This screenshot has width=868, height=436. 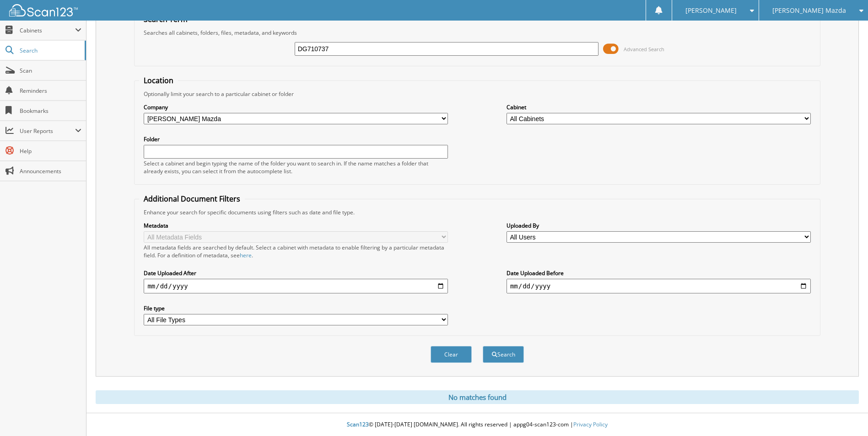 What do you see at coordinates (590, 424) in the screenshot?
I see `a: Privacy Policy` at bounding box center [590, 424].